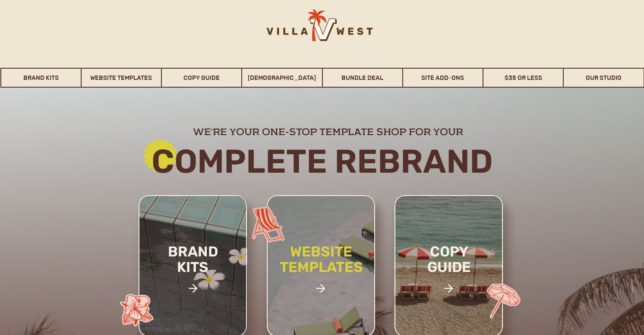  What do you see at coordinates (449, 274) in the screenshot?
I see `a: copy guide` at bounding box center [449, 274].